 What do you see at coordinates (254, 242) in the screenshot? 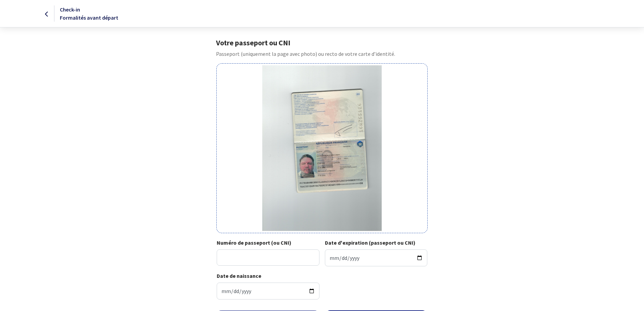
I see `strong: Numéro de passeport (ou CNI)` at bounding box center [254, 242].